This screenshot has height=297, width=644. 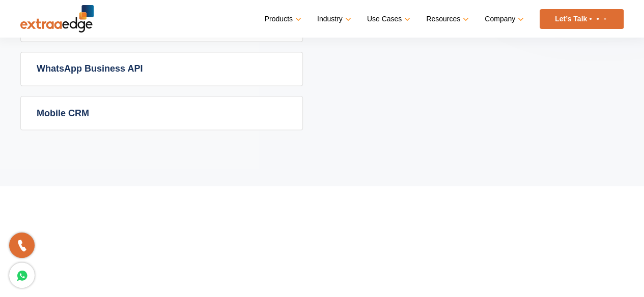 I want to click on a: Resources, so click(x=446, y=19).